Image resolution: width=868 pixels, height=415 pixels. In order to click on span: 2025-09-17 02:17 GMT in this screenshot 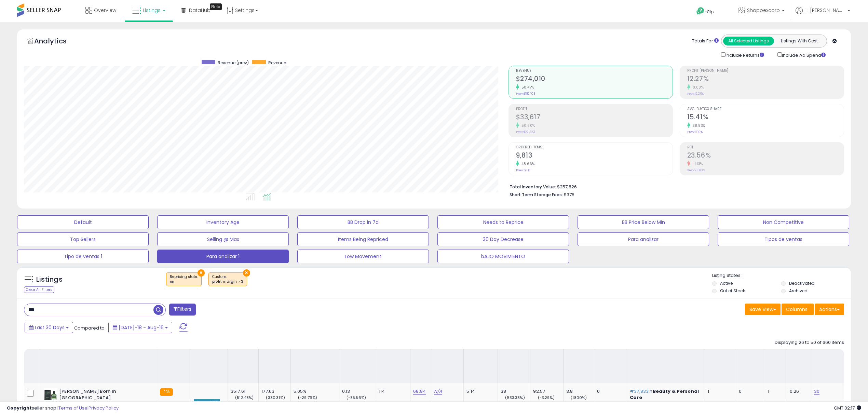, I will do `click(848, 408)`.